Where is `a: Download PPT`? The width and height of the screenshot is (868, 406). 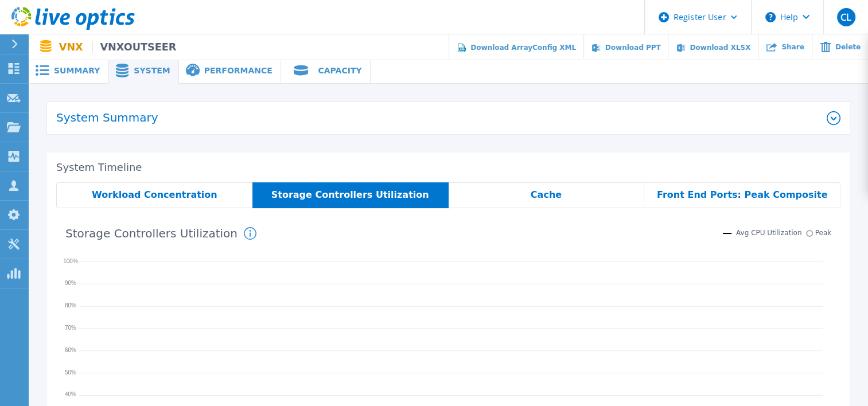
a: Download PPT is located at coordinates (626, 47).